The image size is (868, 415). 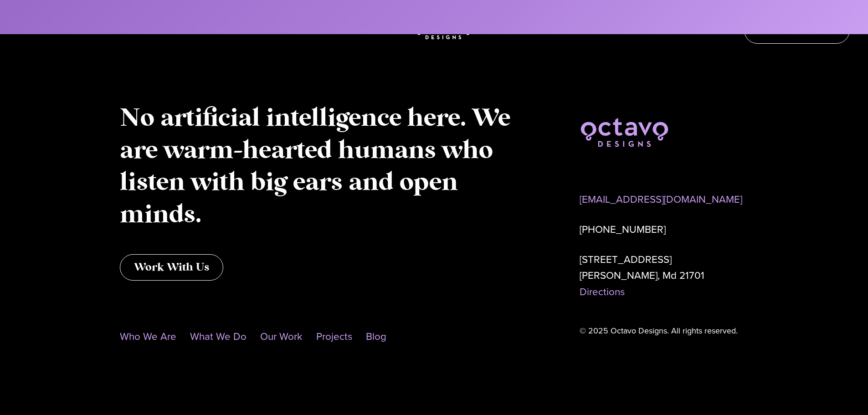 I want to click on div: © 2025 Octavo Designs. All rights reserved., so click(x=664, y=332).